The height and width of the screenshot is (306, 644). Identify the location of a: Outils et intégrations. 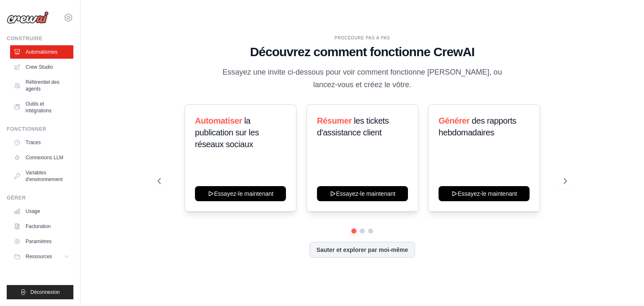
(42, 107).